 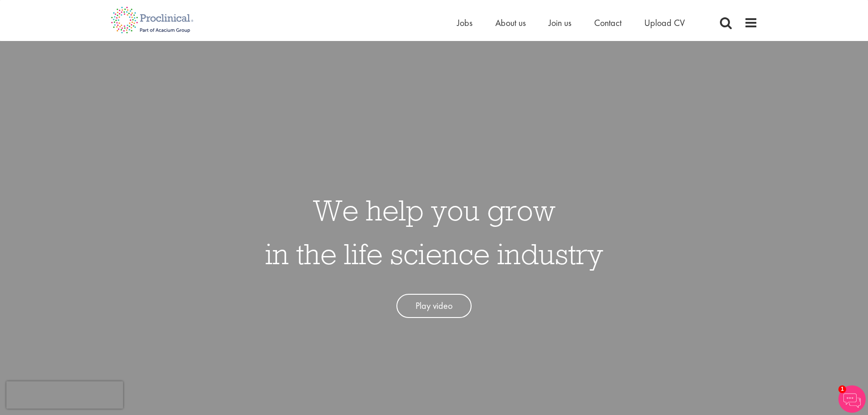 I want to click on span: Contact, so click(x=608, y=23).